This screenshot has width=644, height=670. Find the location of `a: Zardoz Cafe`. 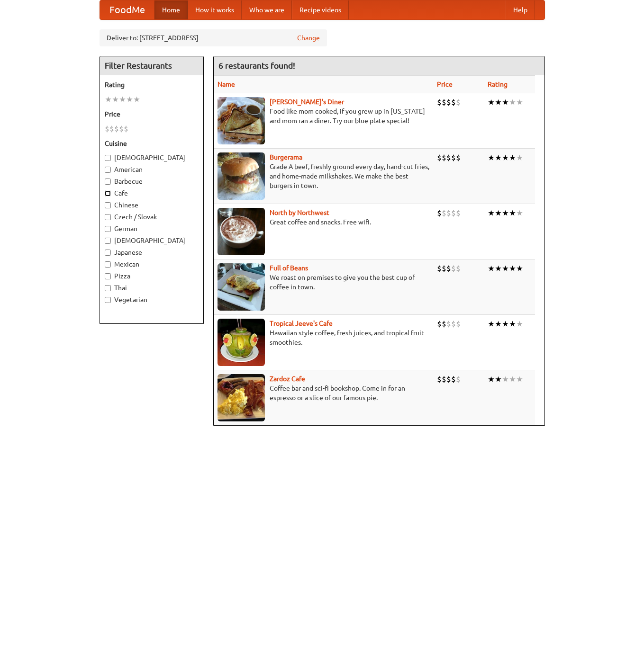

a: Zardoz Cafe is located at coordinates (287, 379).